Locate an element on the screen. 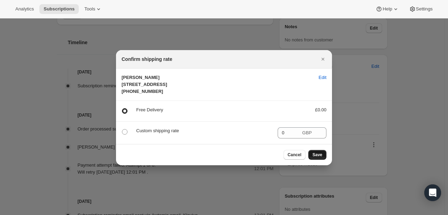  span: Help is located at coordinates (387, 9).